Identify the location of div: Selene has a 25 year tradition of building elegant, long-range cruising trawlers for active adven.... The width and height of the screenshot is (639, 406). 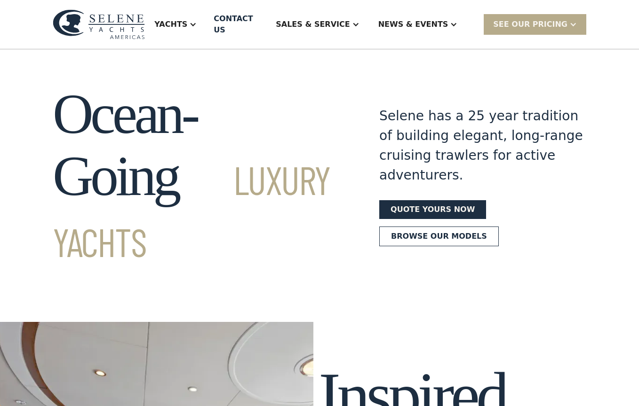
(482, 146).